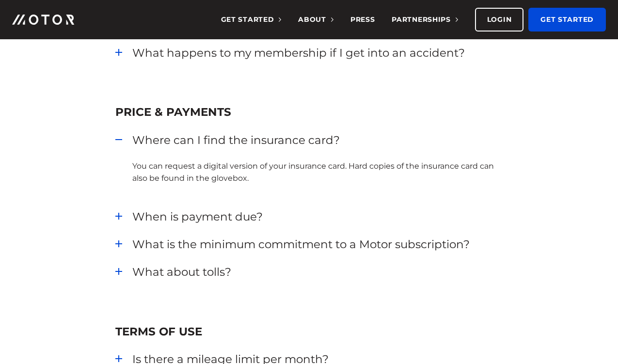 The height and width of the screenshot is (364, 618). I want to click on div: What happens to my membership if I get into an accident?, so click(317, 53).